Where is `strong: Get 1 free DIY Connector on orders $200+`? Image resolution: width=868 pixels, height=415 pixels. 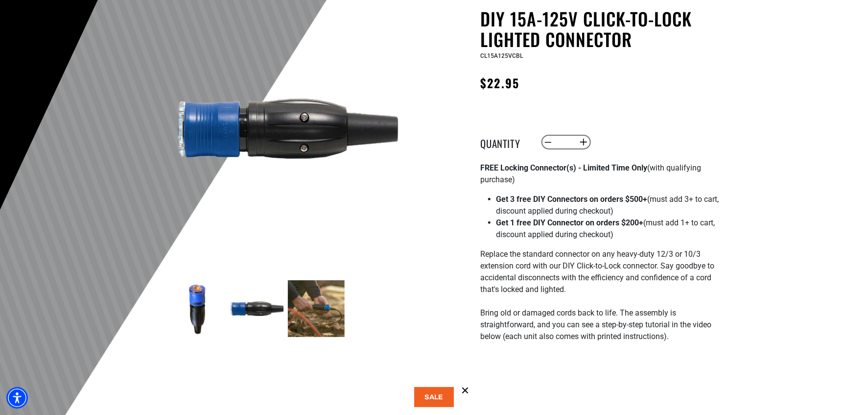 strong: Get 1 free DIY Connector on orders $200+ is located at coordinates (570, 223).